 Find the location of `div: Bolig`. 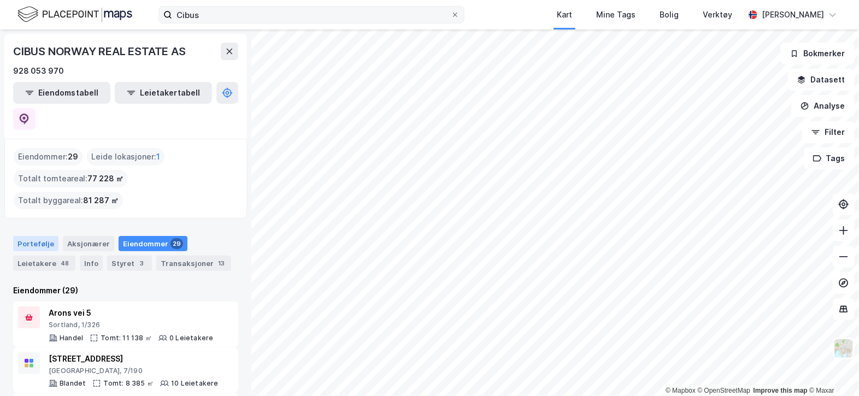

div: Bolig is located at coordinates (669, 15).